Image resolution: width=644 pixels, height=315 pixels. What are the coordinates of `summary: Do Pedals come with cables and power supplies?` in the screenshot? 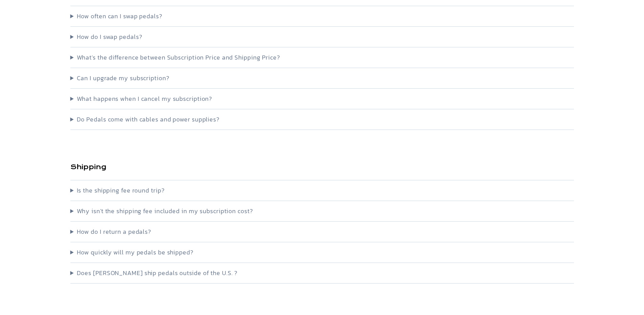 It's located at (322, 120).